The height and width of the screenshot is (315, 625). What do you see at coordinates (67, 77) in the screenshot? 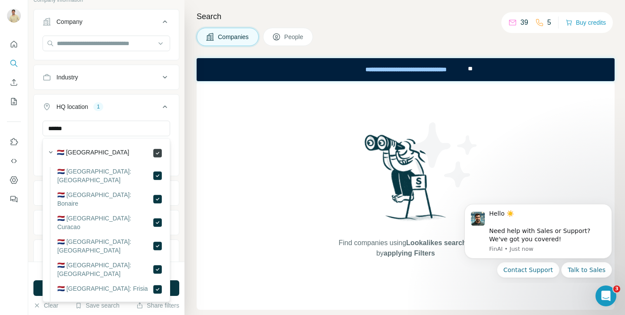
I see `div: Industry` at bounding box center [67, 77].